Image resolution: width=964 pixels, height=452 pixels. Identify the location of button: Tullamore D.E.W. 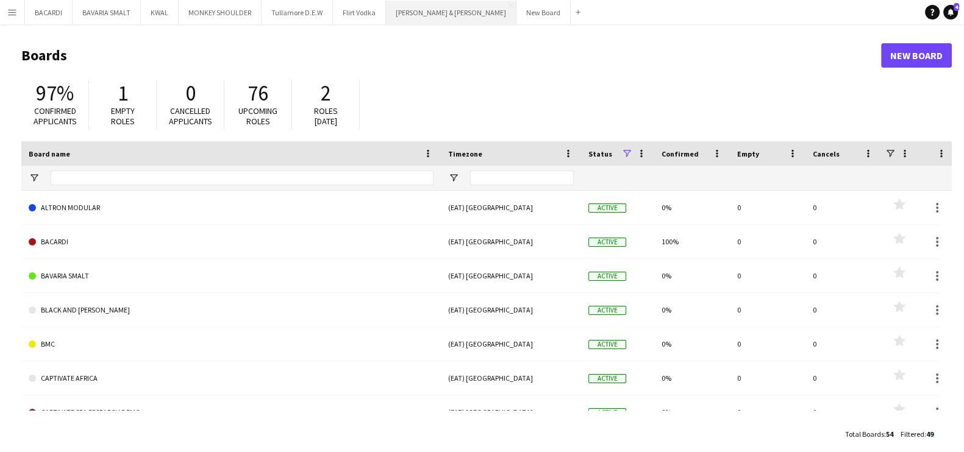
(297, 12).